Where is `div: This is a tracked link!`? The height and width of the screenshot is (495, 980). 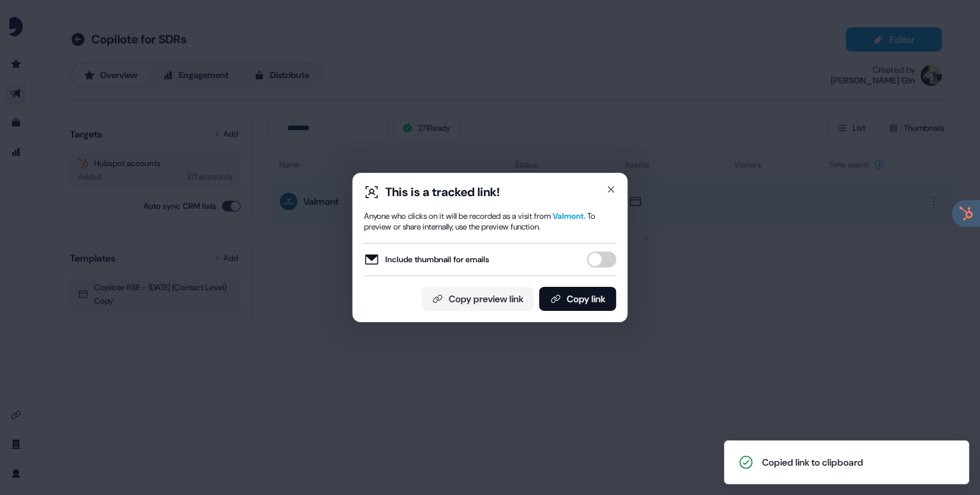 div: This is a tracked link! is located at coordinates (443, 192).